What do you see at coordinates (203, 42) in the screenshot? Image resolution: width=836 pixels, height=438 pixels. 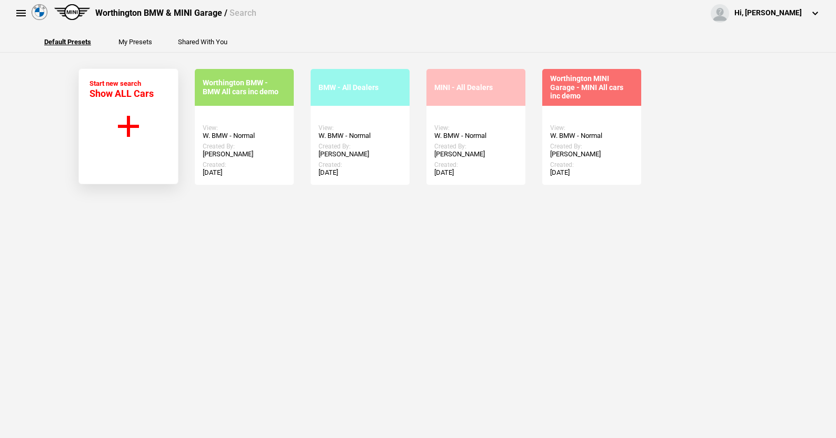 I see `button: Shared With You` at bounding box center [203, 42].